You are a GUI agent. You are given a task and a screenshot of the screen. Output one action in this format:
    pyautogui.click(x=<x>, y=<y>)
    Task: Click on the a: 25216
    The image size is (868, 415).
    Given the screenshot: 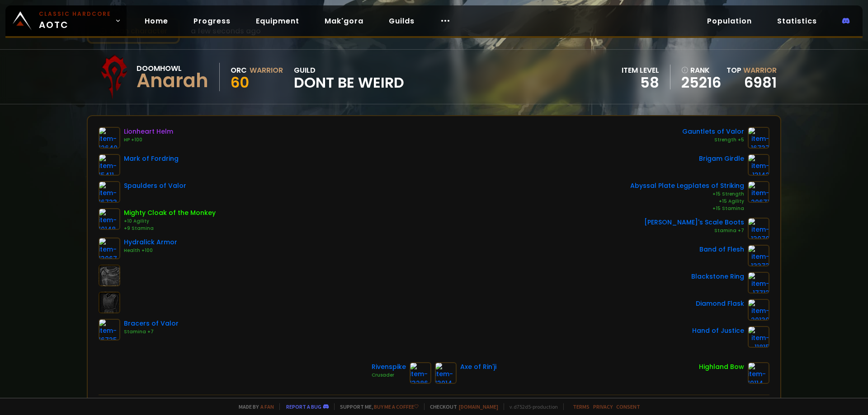 What is the action you would take?
    pyautogui.click(x=701, y=82)
    